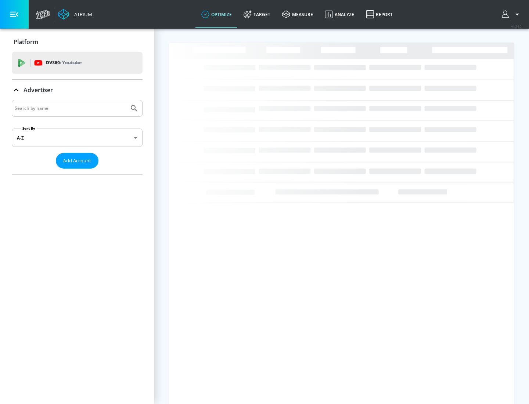 The height and width of the screenshot is (404, 529). Describe the element at coordinates (72, 62) in the screenshot. I see `p: Youtube` at that location.